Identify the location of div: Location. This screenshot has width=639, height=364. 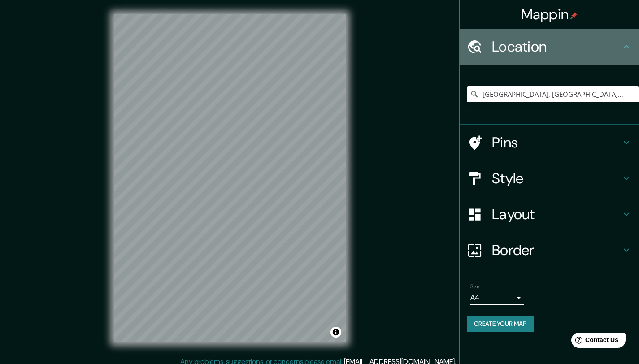
(549, 47).